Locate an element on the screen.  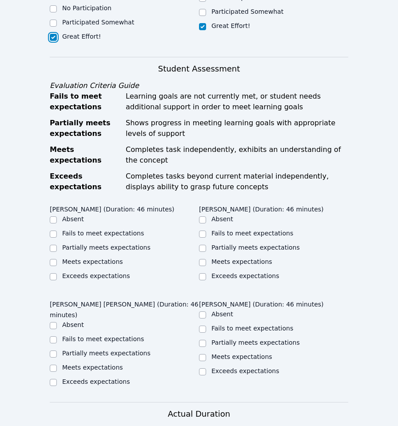
div: Fails to meet expectations is located at coordinates (85, 102).